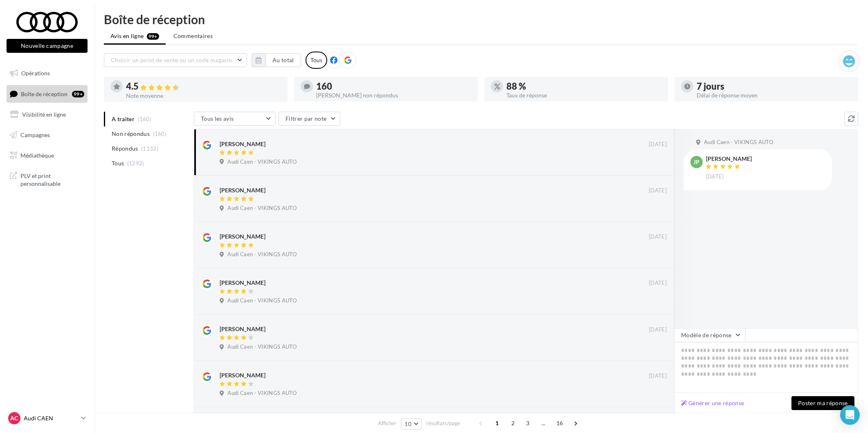  What do you see at coordinates (235, 119) in the screenshot?
I see `button: Tous les avis` at bounding box center [235, 119].